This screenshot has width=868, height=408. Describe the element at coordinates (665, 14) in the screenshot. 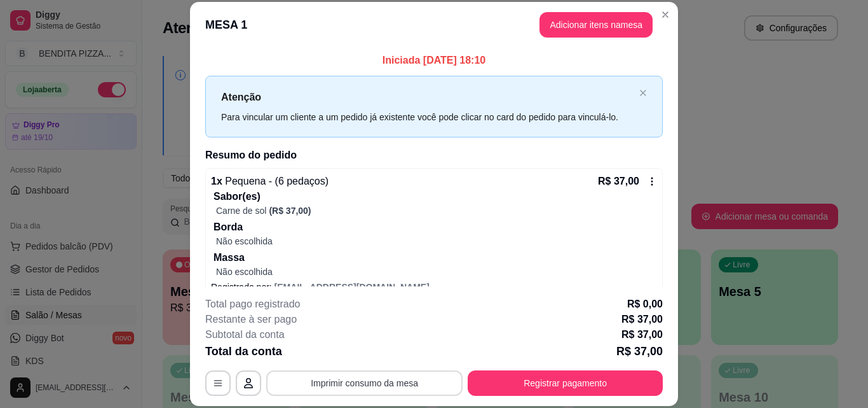

I see `button: Close` at that location.